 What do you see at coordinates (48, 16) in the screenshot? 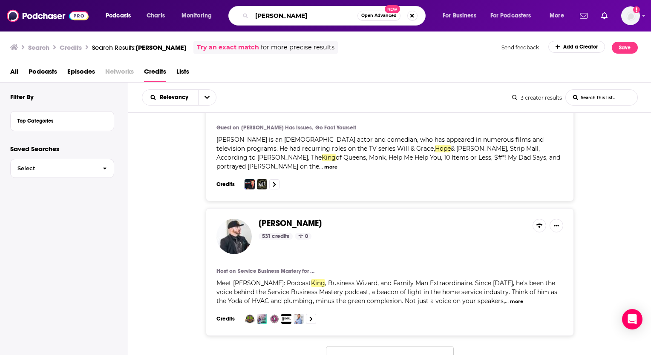
I see `img: Podchaser - Follow, Share and Rate Podcasts` at bounding box center [48, 16].